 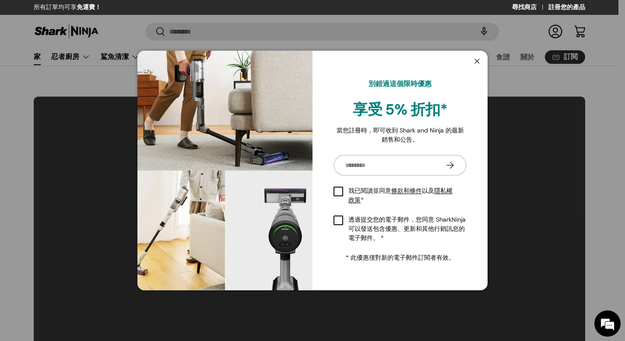 What do you see at coordinates (400, 109) in the screenshot?
I see `font: 享受 5% 折扣*` at bounding box center [400, 109].